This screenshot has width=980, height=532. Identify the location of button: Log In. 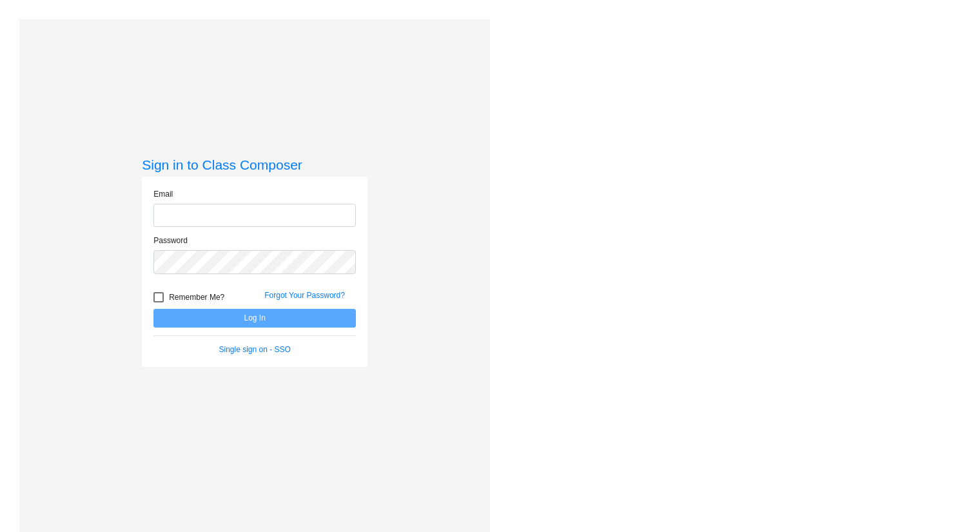
(255, 318).